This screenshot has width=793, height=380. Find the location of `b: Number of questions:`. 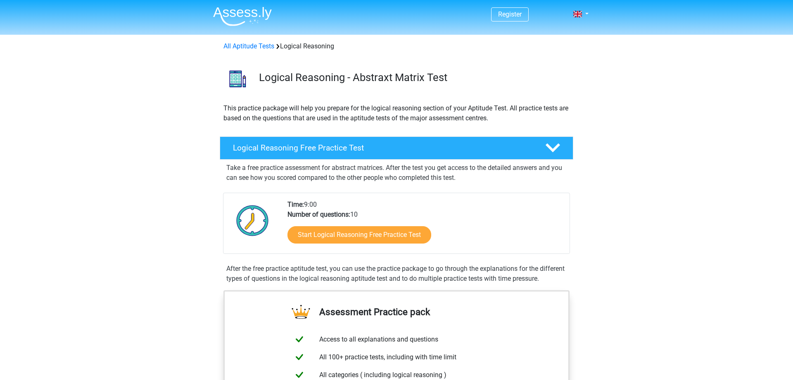

b: Number of questions: is located at coordinates (319, 214).